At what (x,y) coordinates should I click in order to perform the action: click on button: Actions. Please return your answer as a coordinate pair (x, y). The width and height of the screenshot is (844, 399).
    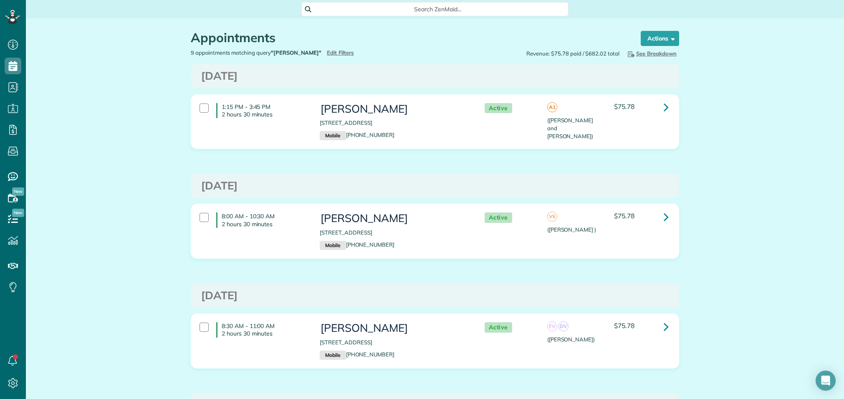
    Looking at the image, I should click on (660, 38).